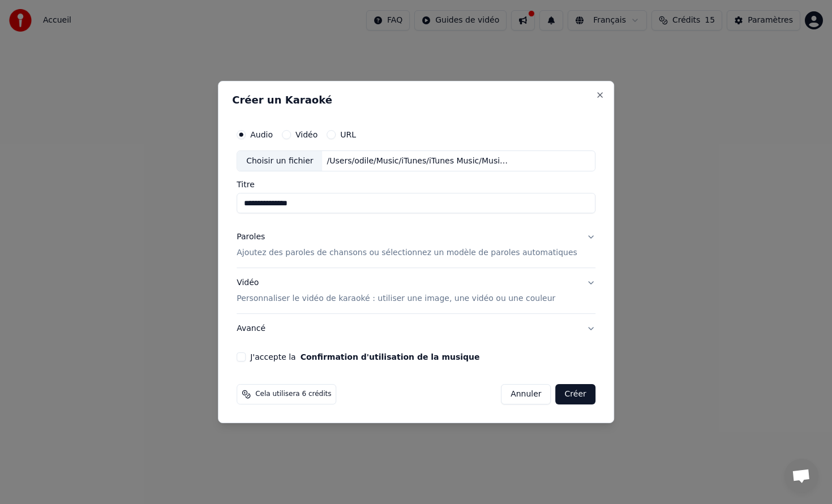 This screenshot has width=832, height=504. What do you see at coordinates (293, 394) in the screenshot?
I see `span: Cela utilisera 6 crédits` at bounding box center [293, 394].